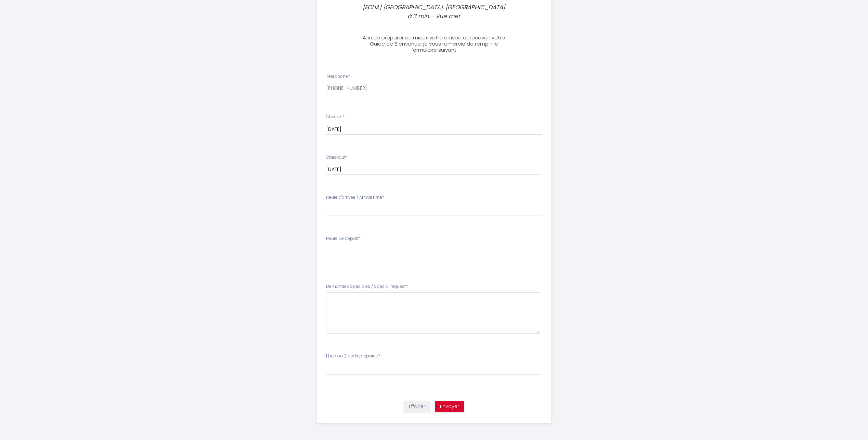  I want to click on label: 1 bed ou 2 beds prepared, so click(353, 356).